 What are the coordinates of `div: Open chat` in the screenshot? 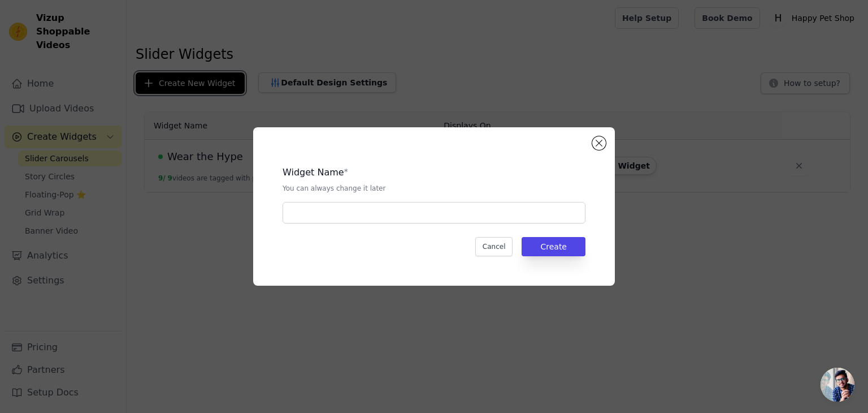 It's located at (837, 385).